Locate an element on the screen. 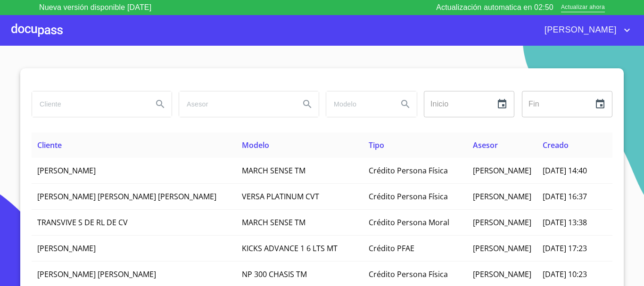 The height and width of the screenshot is (286, 644). span: VERSA PLATINUM CVT is located at coordinates (281, 196).